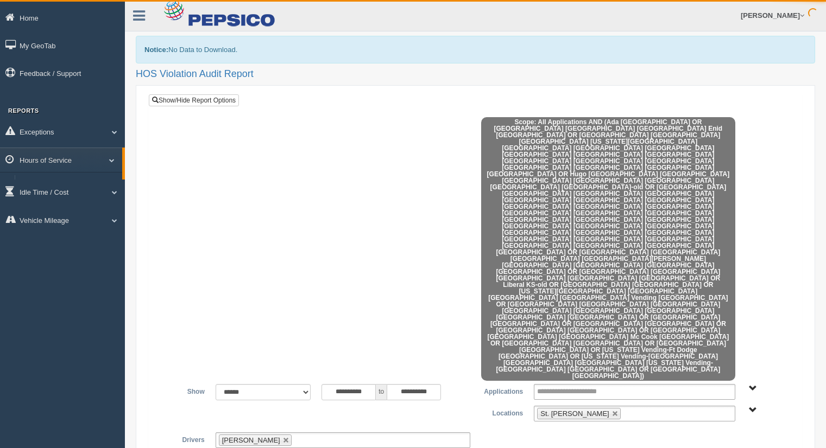 This screenshot has width=826, height=448. I want to click on div: No Data to Download., so click(475, 49).